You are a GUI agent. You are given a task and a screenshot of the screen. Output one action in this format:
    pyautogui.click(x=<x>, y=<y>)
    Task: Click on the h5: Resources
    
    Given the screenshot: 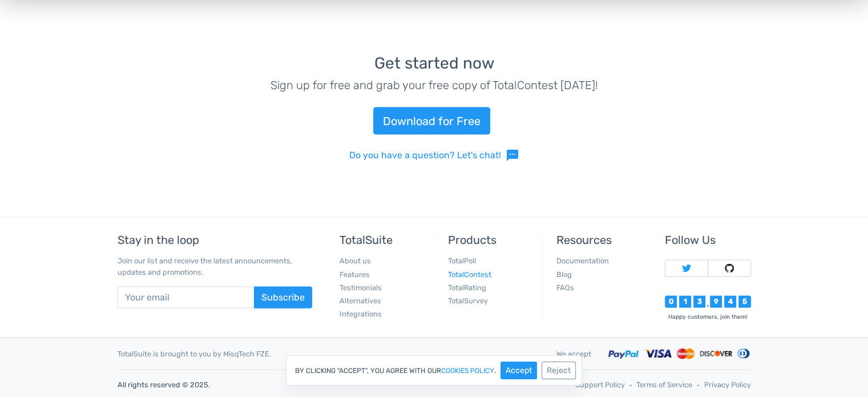 What is the action you would take?
    pyautogui.click(x=599, y=240)
    